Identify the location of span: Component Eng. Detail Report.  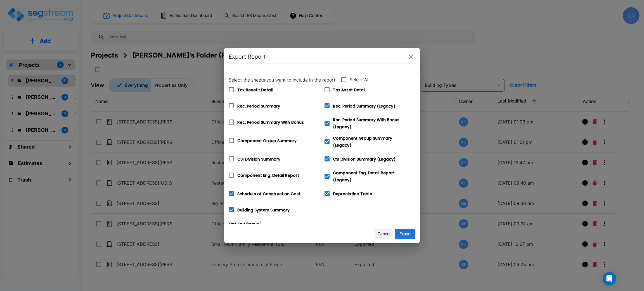
(268, 175).